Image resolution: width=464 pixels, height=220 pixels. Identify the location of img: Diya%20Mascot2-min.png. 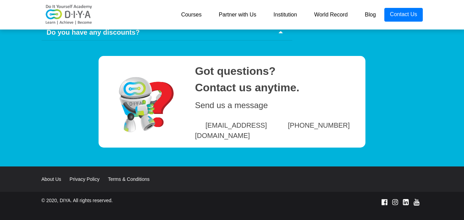
(148, 102).